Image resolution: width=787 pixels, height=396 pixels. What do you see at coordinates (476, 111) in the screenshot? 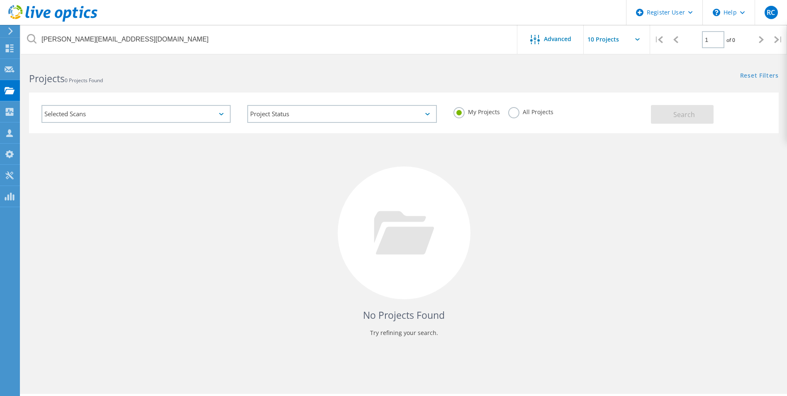
I see `label: My Projects` at bounding box center [476, 111].